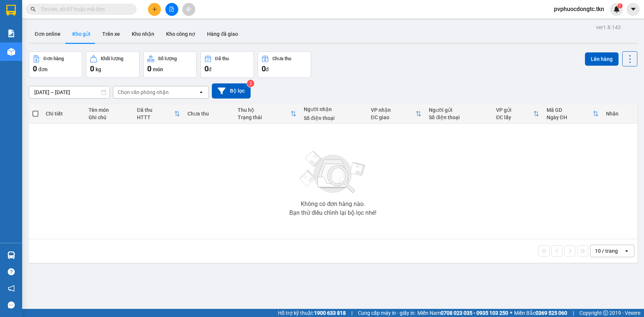  Describe the element at coordinates (48, 34) in the screenshot. I see `button: Đơn online` at that location.